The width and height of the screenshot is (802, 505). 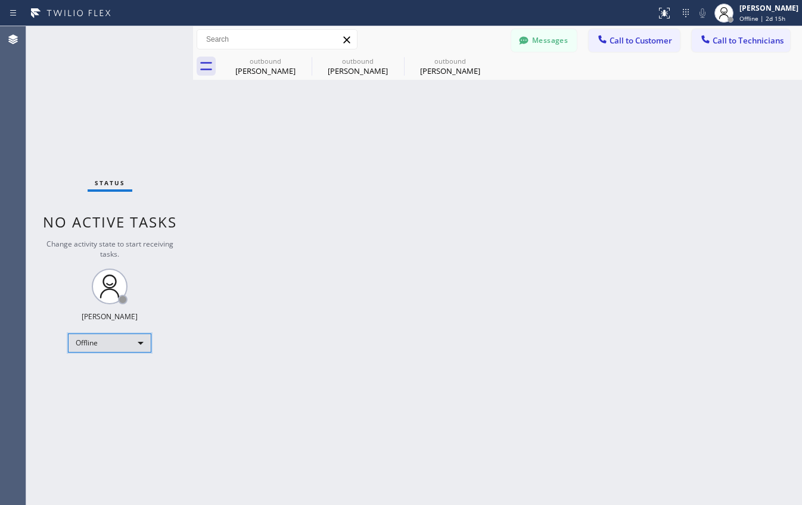 I want to click on div: Alicia Clancy, so click(x=358, y=66).